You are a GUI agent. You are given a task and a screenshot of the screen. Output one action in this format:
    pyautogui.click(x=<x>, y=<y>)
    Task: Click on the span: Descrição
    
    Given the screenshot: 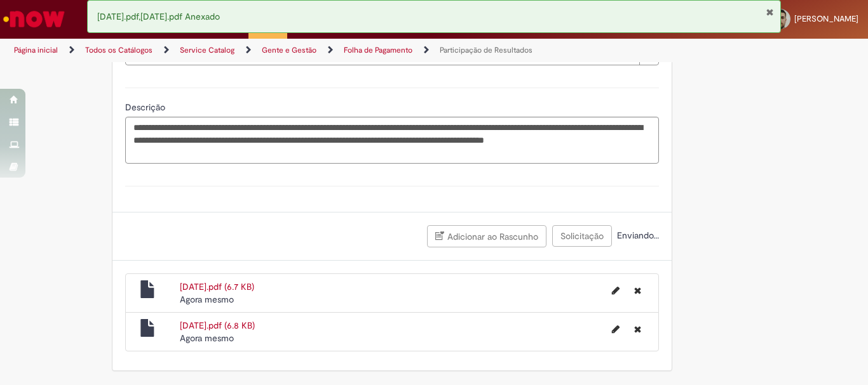 What is the action you would take?
    pyautogui.click(x=146, y=107)
    